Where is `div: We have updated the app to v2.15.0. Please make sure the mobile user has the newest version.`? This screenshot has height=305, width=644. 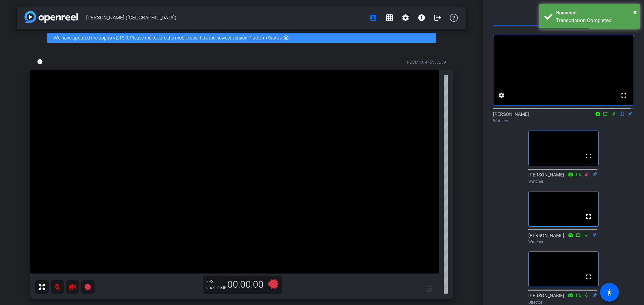
div: We have updated the app to v2.15.0. Please make sure the mobile user has the newest version. is located at coordinates (241, 38).